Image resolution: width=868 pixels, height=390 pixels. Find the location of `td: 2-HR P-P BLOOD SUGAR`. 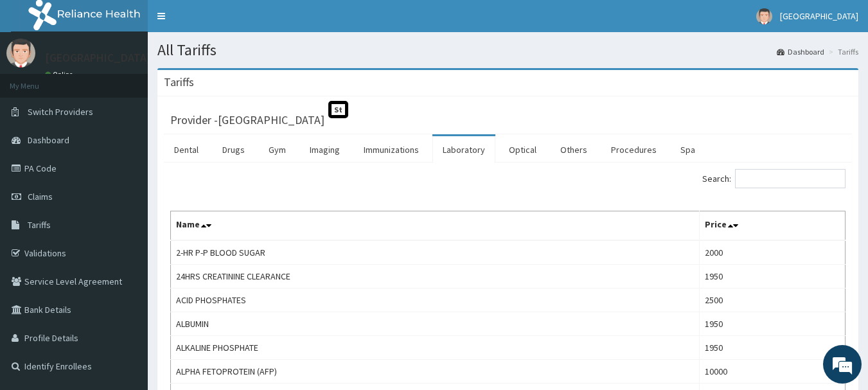

td: 2-HR P-P BLOOD SUGAR is located at coordinates (435, 252).